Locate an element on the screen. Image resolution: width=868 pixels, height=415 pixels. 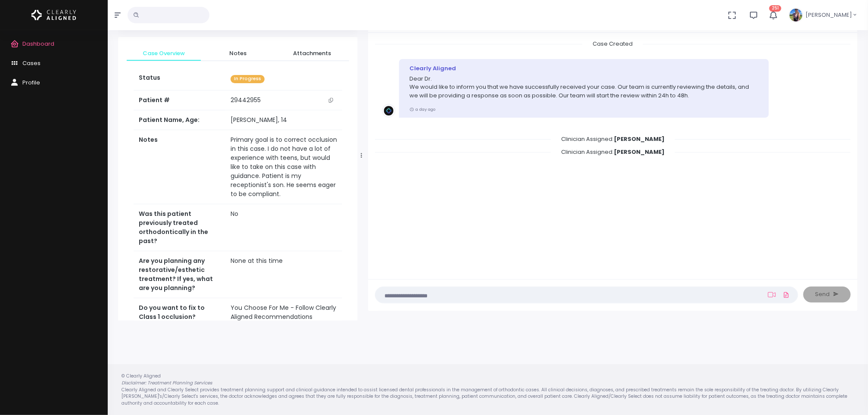
span: Profile is located at coordinates (31, 82).